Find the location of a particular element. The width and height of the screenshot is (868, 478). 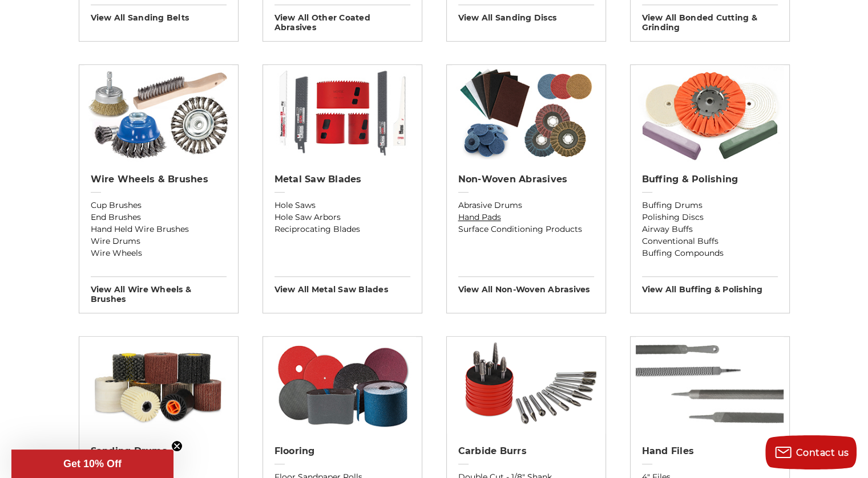

a: Hole Saw Arbors is located at coordinates (342, 217).